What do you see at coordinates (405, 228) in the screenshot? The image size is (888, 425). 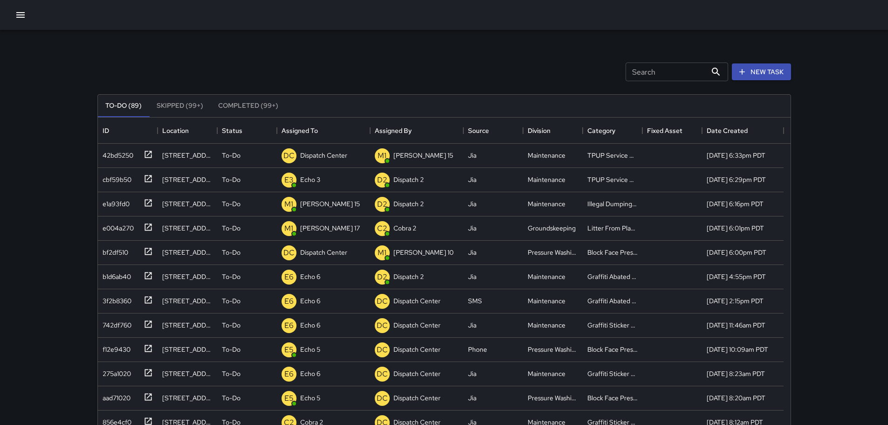 I see `p: Cobra 2` at bounding box center [405, 228].